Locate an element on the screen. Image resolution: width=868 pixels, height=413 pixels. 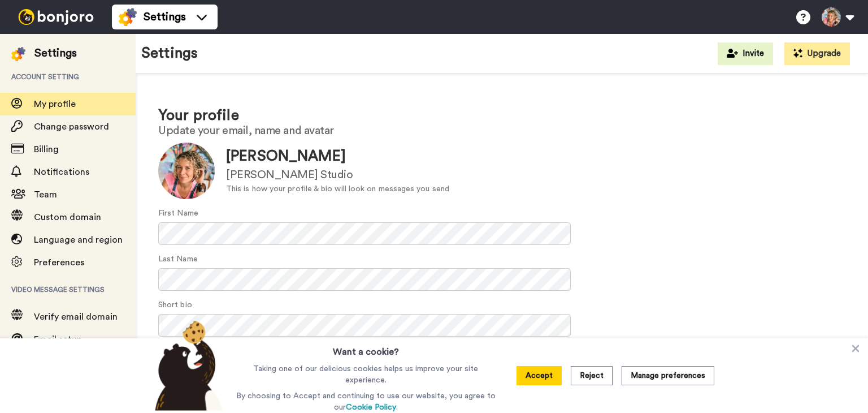
span: Settings is located at coordinates (164, 17).